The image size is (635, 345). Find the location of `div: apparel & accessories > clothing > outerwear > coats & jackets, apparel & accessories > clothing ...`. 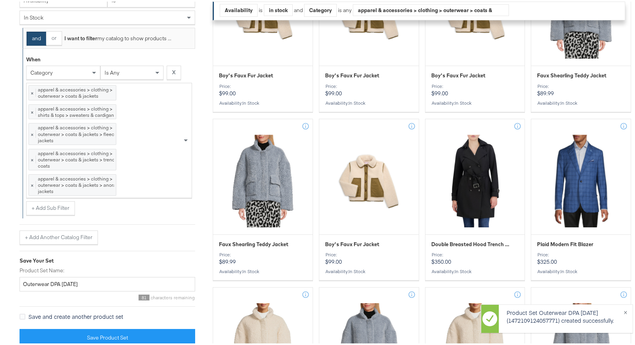

div: apparel & accessories > clothing > outerwear > coats & jackets, apparel & accessories > clothing ... is located at coordinates (431, 9).